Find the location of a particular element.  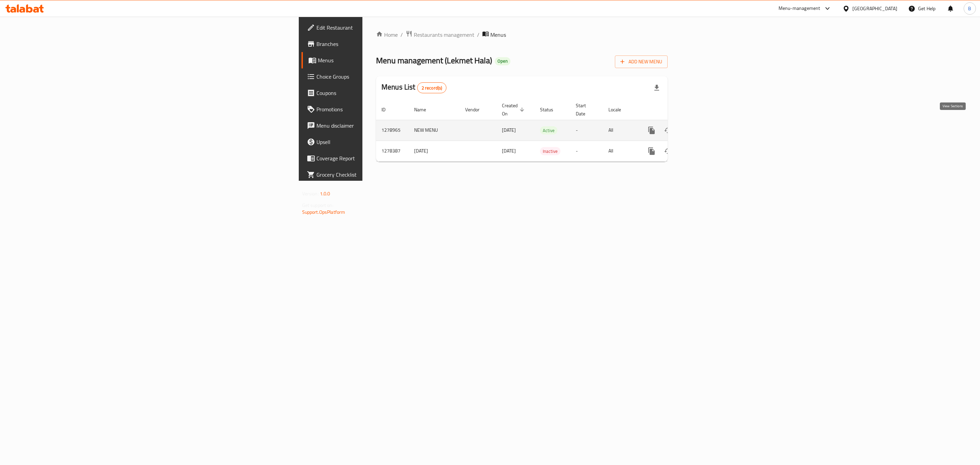

span: 2 record(s) is located at coordinates (432, 88).